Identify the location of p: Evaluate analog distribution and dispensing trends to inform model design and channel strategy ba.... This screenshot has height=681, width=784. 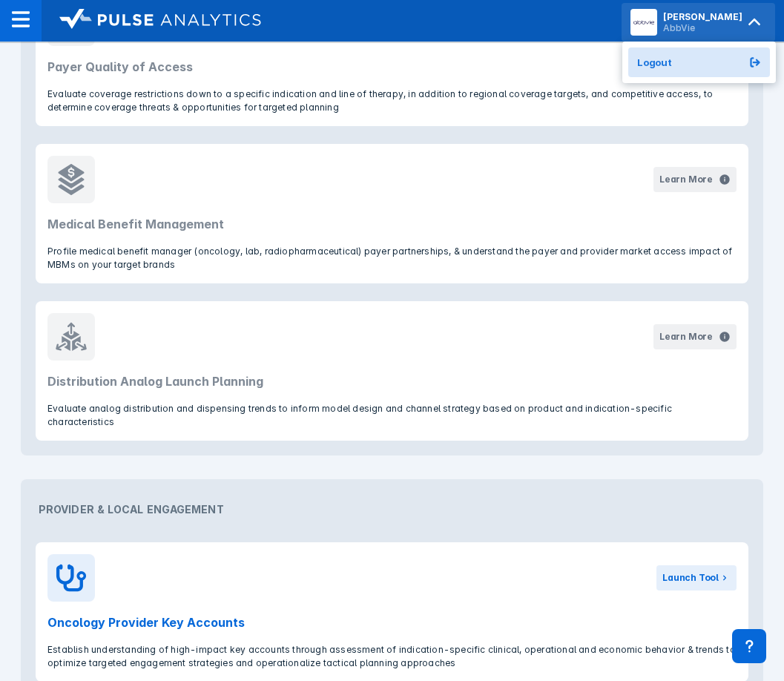
(392, 415).